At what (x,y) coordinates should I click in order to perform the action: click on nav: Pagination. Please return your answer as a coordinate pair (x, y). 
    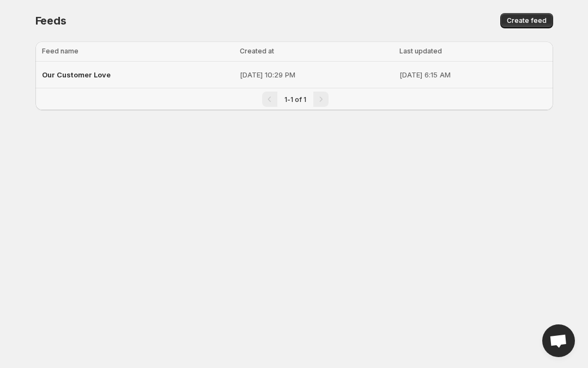
    Looking at the image, I should click on (295, 98).